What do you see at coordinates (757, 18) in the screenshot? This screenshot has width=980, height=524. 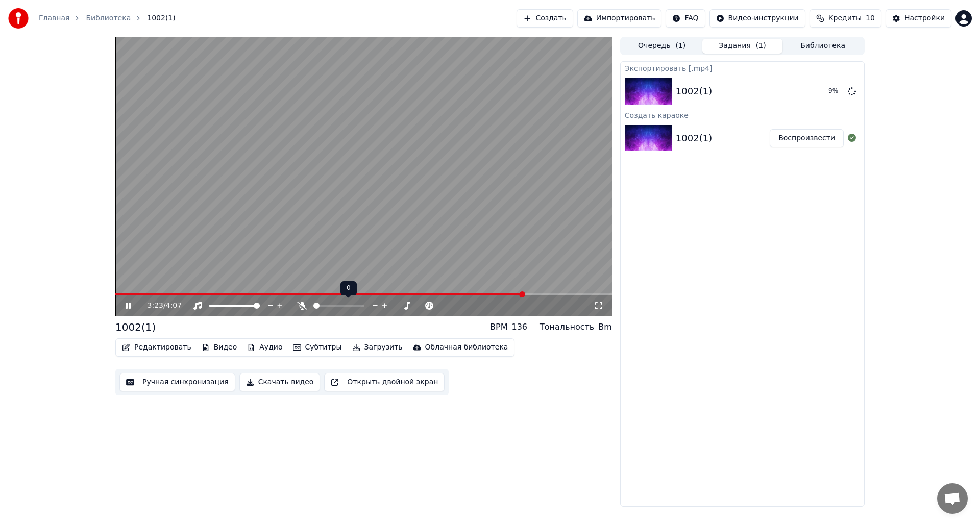 I see `button: Видео-инструкции` at bounding box center [757, 18].